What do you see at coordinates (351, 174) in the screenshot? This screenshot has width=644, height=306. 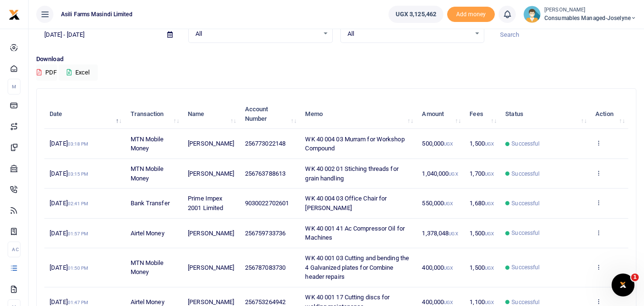 I see `span: WK 40 002 01 Stiching threads for grain handling` at bounding box center [351, 174].